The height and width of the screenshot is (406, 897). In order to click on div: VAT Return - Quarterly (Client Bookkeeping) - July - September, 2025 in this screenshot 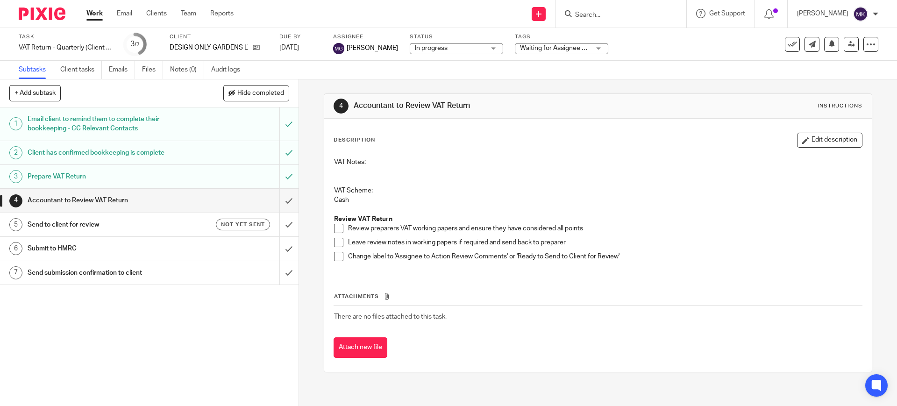, I will do `click(65, 48)`.